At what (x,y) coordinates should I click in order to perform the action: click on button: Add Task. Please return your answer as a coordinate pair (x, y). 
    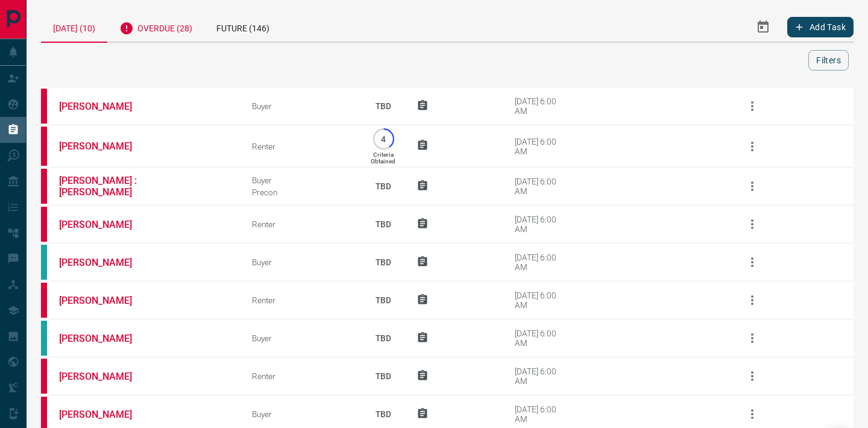
    Looking at the image, I should click on (820, 27).